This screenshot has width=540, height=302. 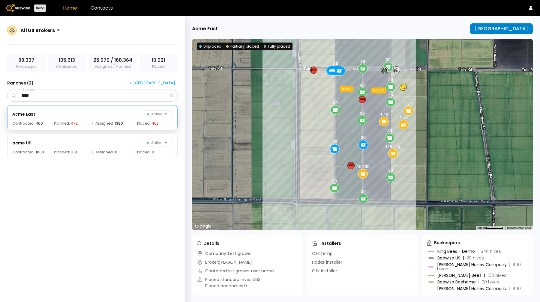 I want to click on div: 1380, so click(x=119, y=124).